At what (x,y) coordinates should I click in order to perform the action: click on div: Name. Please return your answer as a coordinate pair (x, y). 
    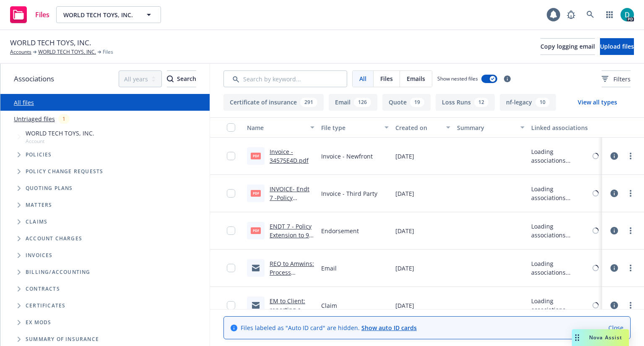
    Looking at the image, I should click on (276, 127).